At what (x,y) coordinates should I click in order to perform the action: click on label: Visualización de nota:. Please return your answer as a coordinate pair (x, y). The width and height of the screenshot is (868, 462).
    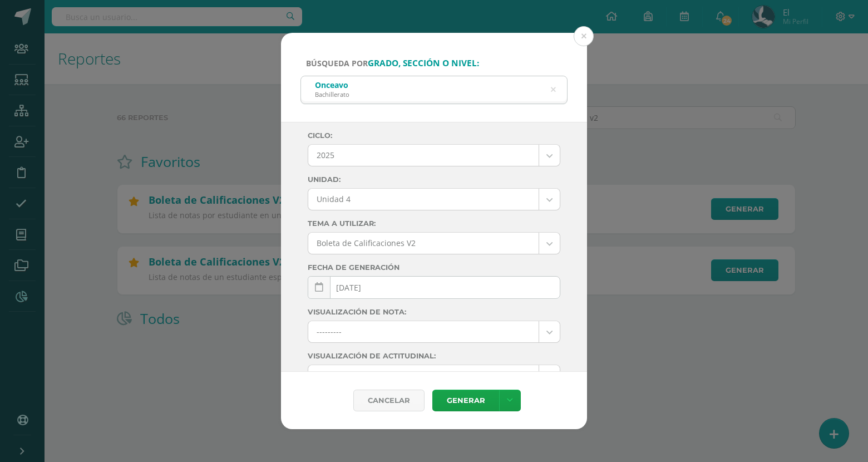
    Looking at the image, I should click on (434, 312).